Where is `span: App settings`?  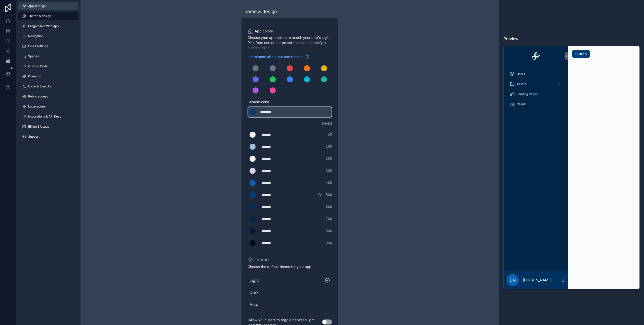 span: App settings is located at coordinates (37, 6).